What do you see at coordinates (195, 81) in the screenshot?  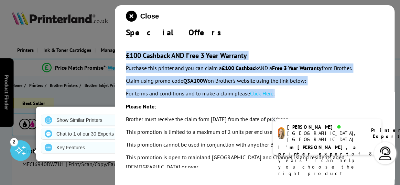 I see `strong: Q3A100W` at bounding box center [195, 81].